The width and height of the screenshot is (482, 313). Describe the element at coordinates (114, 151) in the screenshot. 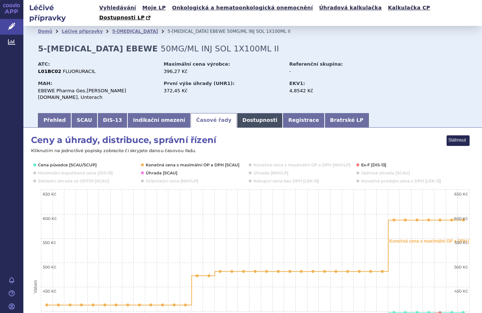

I see `text: Kliknutím na jednotlivé popisky zobrazíte či skryjete danou časovou řadu.` at that location.